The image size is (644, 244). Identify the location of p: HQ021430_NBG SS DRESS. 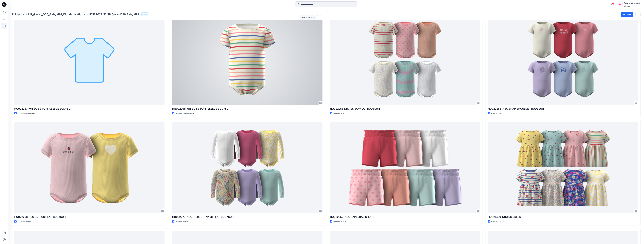
(563, 217).